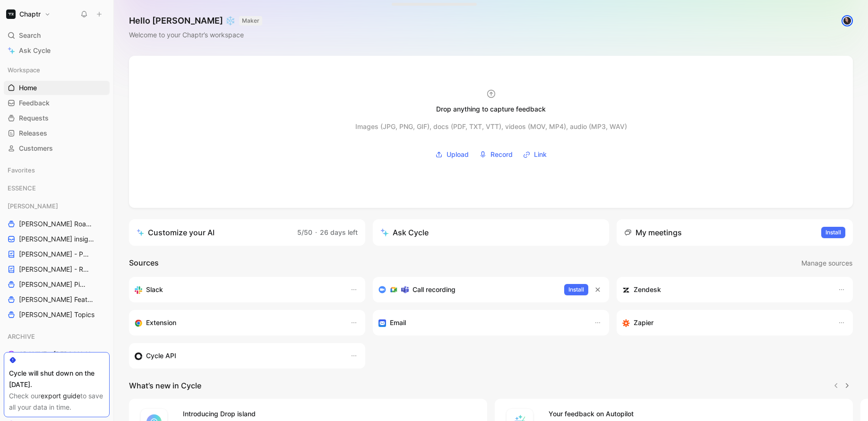 The height and width of the screenshot is (421, 868). Describe the element at coordinates (247, 232) in the screenshot. I see `a: Customize your AI5/50·26 days left` at that location.